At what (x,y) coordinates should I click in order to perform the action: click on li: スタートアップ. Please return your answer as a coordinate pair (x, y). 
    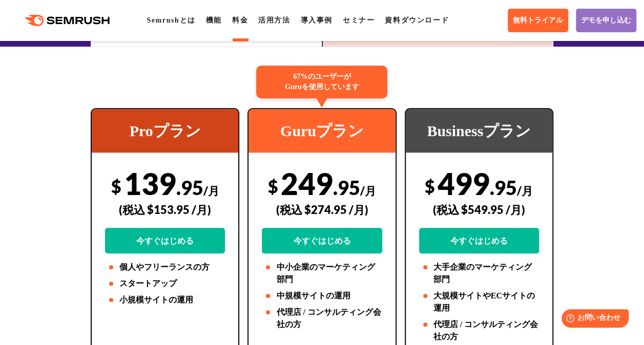
    Looking at the image, I should click on (165, 283).